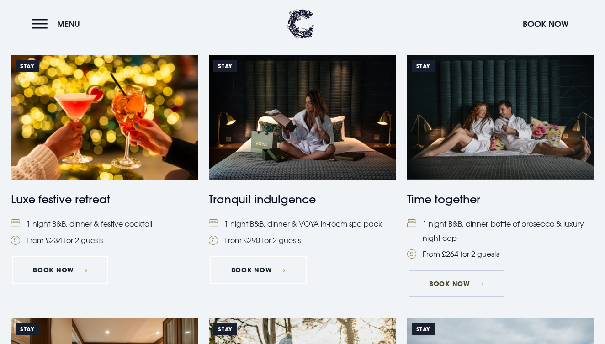 Image resolution: width=605 pixels, height=344 pixels. I want to click on li: 1 night B&B, dinner & VOYA in-room spa pack, so click(302, 224).